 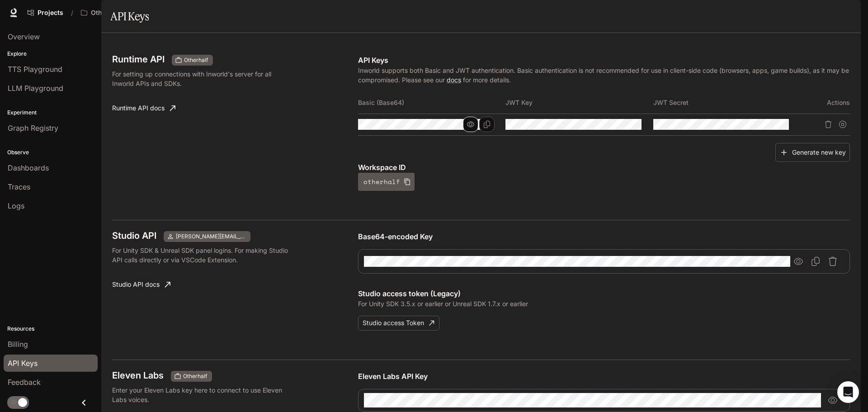 What do you see at coordinates (50, 13) in the screenshot?
I see `span: Projects` at bounding box center [50, 13].